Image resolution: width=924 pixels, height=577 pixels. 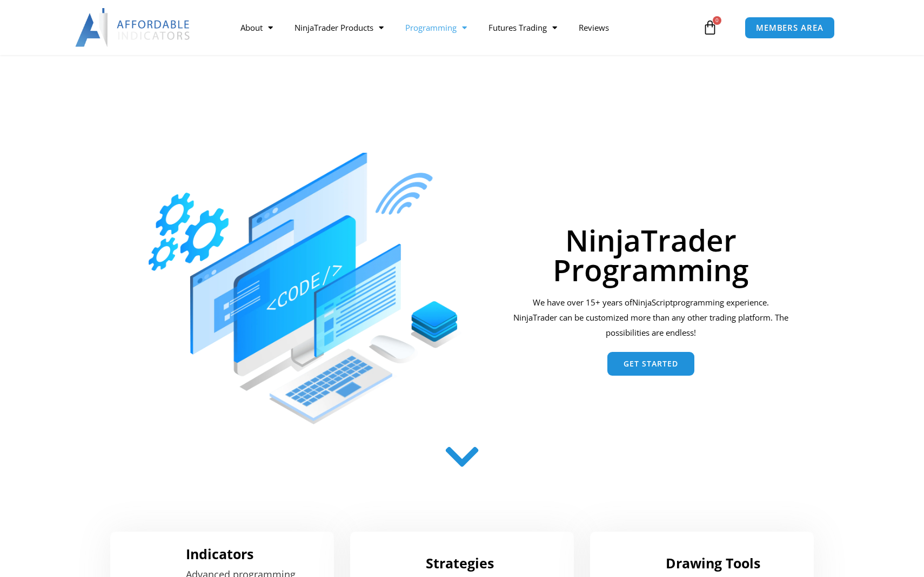 I want to click on a: Strategies, so click(x=460, y=563).